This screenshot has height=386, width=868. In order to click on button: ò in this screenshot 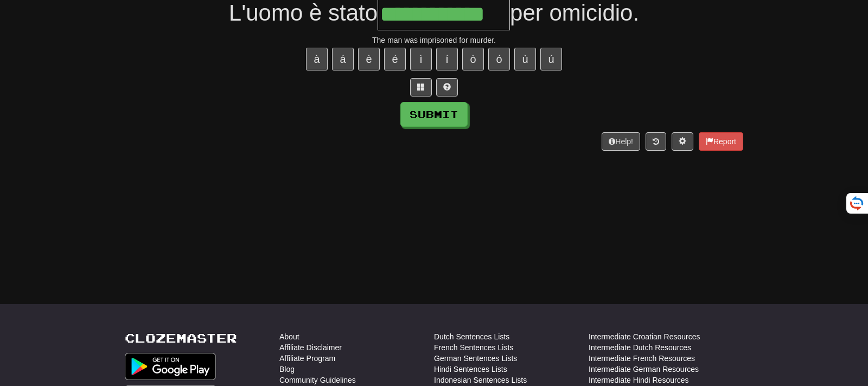, I will do `click(473, 59)`.